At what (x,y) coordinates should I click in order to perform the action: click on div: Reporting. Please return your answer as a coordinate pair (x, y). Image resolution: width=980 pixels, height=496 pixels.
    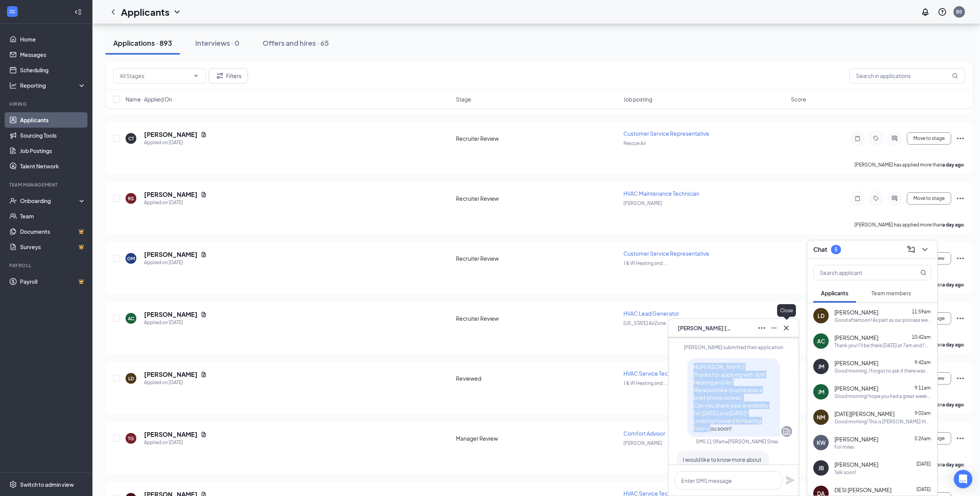
    Looking at the image, I should click on (53, 85).